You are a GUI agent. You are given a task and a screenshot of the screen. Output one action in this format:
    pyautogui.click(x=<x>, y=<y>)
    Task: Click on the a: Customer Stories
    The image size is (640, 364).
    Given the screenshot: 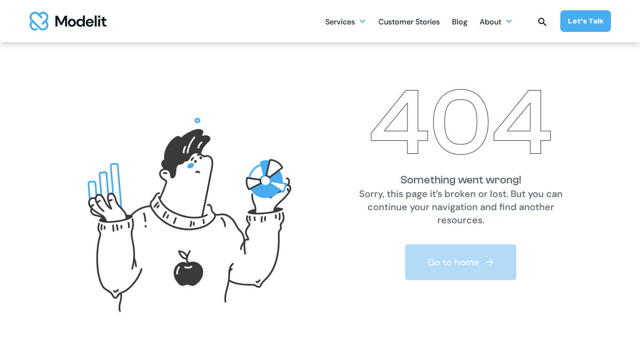 What is the action you would take?
    pyautogui.click(x=409, y=21)
    